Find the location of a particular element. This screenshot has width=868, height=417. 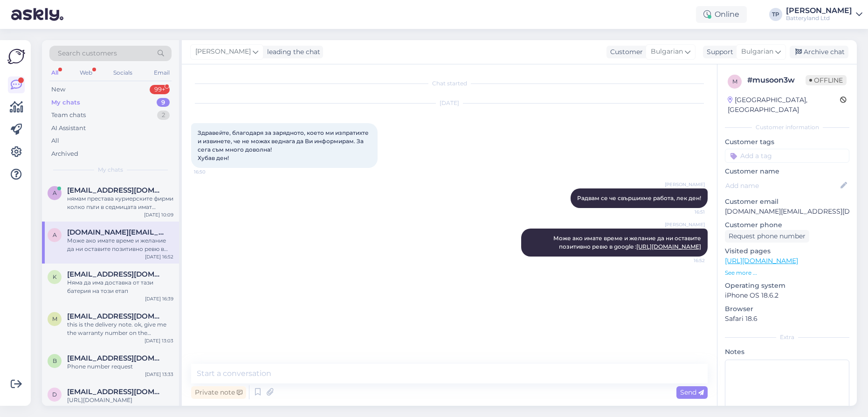

span: bizzy58496@gmail.com is located at coordinates (115, 358).